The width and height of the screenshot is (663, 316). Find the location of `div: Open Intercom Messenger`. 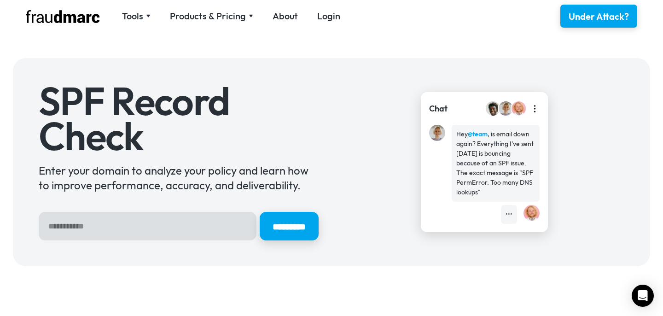

div: Open Intercom Messenger is located at coordinates (643, 296).